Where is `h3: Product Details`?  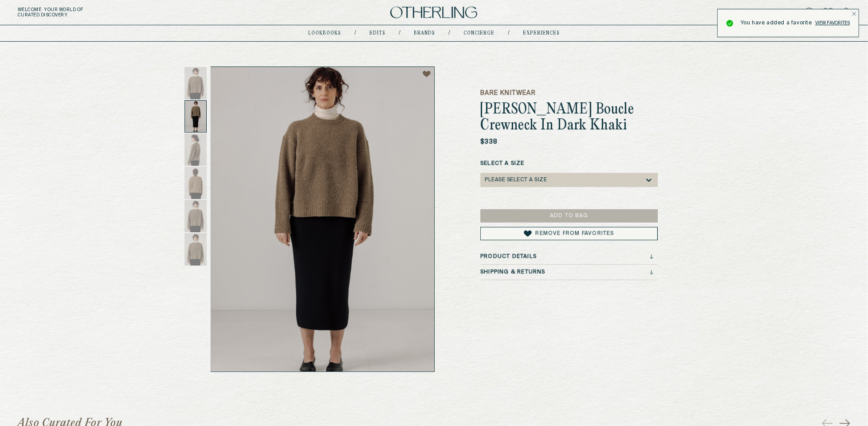
h3: Product Details is located at coordinates (508, 257).